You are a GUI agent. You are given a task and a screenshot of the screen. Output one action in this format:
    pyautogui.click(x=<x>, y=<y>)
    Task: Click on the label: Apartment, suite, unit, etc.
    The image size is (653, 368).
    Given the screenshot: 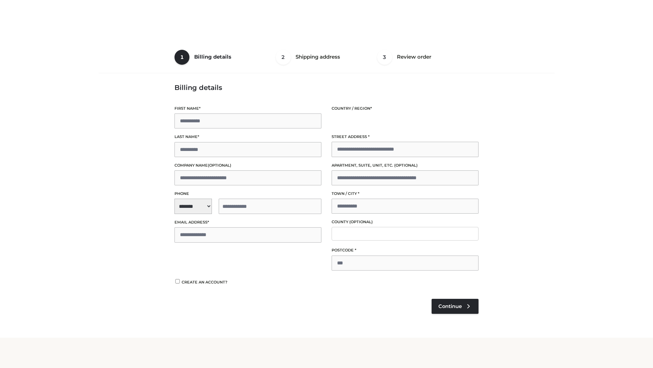 What is the action you would take?
    pyautogui.click(x=405, y=165)
    